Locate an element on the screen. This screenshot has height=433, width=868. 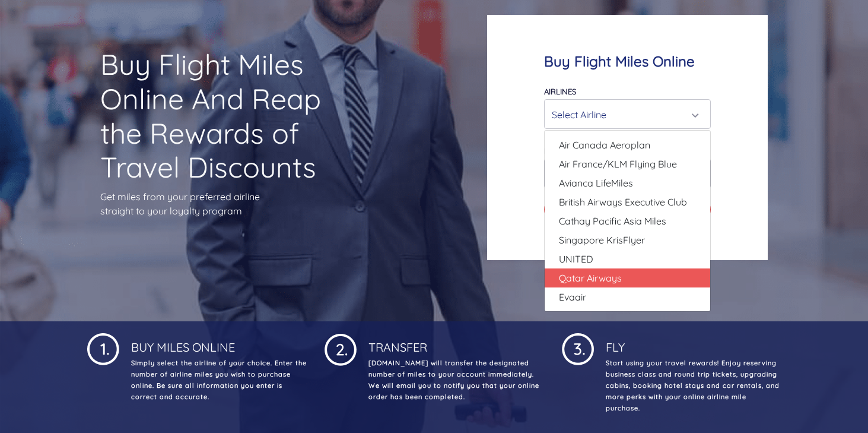
h4: Fly is located at coordinates (693, 343).